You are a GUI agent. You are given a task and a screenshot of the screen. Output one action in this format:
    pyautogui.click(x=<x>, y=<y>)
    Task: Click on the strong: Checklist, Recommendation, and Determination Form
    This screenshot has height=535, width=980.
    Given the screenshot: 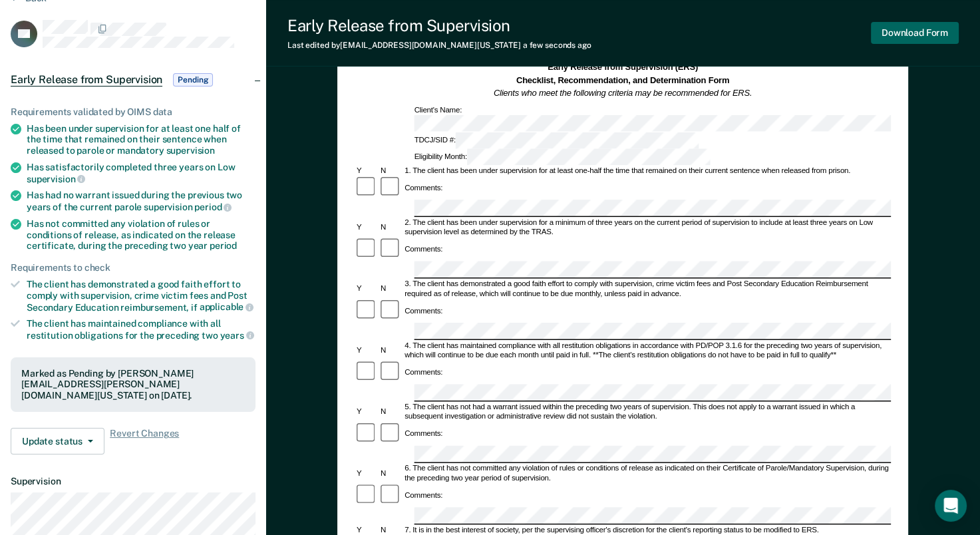 What is the action you would take?
    pyautogui.click(x=622, y=80)
    